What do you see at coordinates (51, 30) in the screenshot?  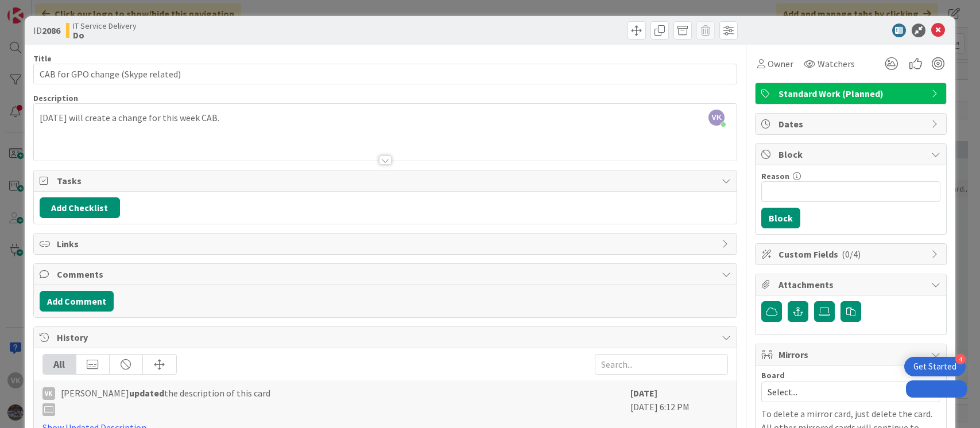 I see `b: 2086` at bounding box center [51, 30].